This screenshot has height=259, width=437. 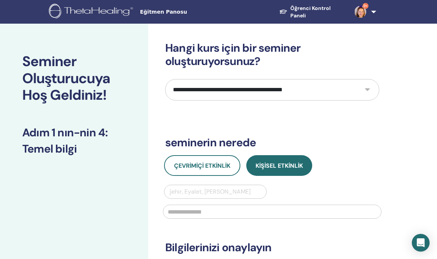 I want to click on font: Kişisel Etkinlik, so click(x=279, y=166).